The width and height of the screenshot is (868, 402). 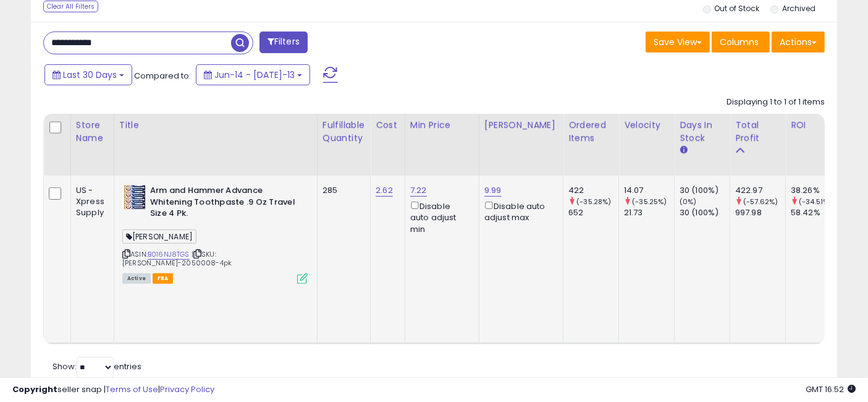 What do you see at coordinates (187, 389) in the screenshot?
I see `a: Privacy Policy` at bounding box center [187, 389].